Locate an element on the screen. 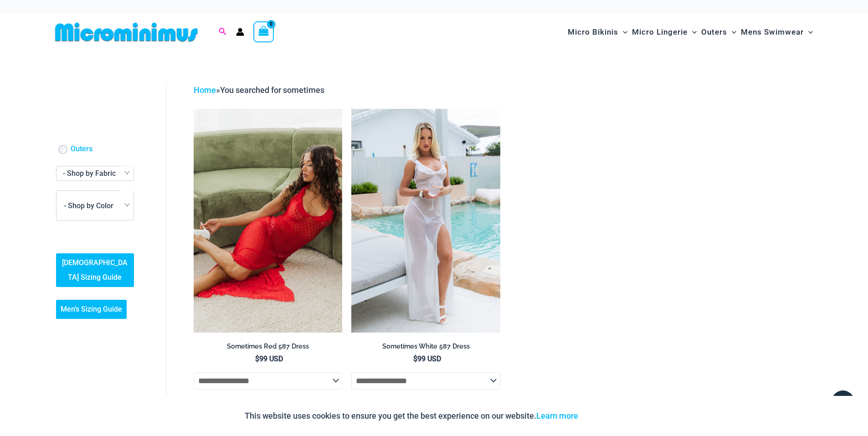 This screenshot has width=868, height=436. a: Outers is located at coordinates (82, 149).